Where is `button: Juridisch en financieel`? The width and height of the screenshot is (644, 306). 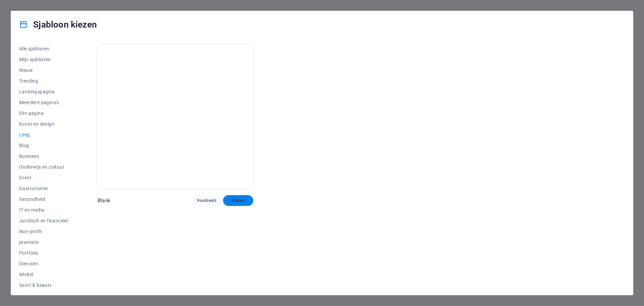 button: Juridisch en financieel is located at coordinates (44, 220).